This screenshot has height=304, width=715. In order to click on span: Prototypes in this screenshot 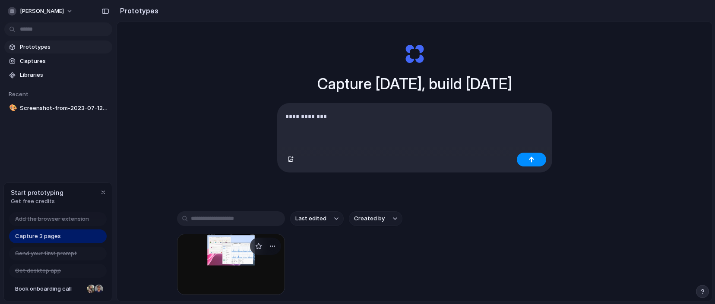, I will do `click(64, 47)`.